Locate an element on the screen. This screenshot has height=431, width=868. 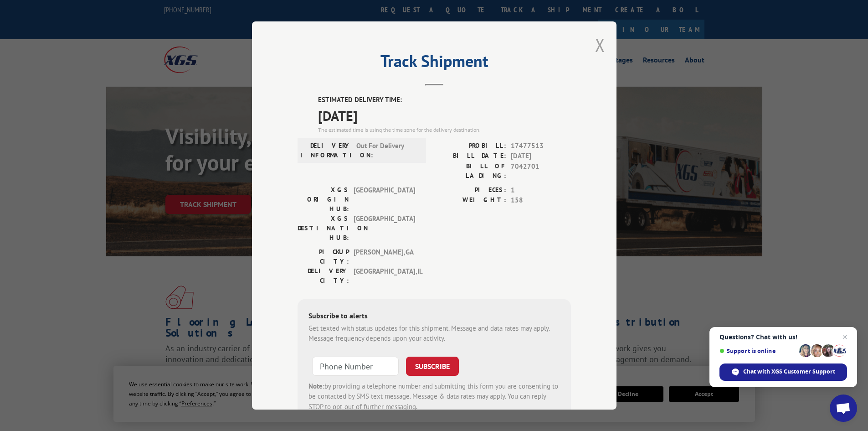
span: Chat with XGS Customer Support is located at coordinates (789, 372).